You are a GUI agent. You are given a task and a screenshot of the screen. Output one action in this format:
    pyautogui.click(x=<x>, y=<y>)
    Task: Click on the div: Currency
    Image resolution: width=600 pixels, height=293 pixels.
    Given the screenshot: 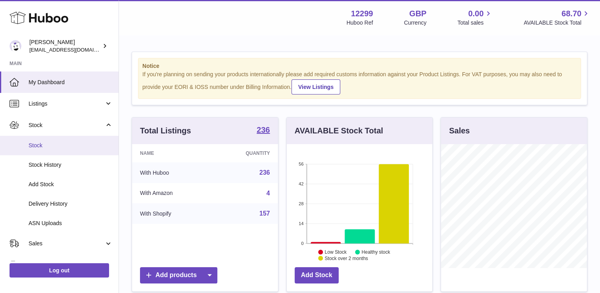 What is the action you would take?
    pyautogui.click(x=415, y=23)
    